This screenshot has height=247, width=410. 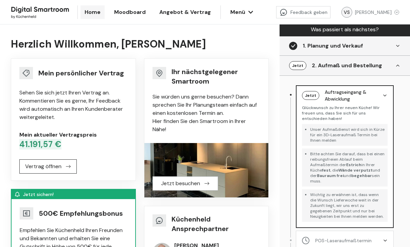 What do you see at coordinates (108, 44) in the screenshot?
I see `span: Herzlich Willkommen,` at bounding box center [108, 44].